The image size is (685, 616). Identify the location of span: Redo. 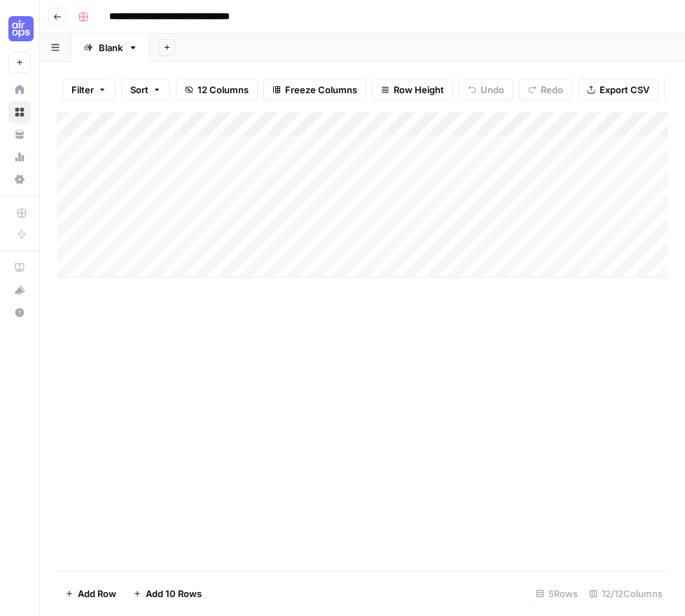
(552, 90).